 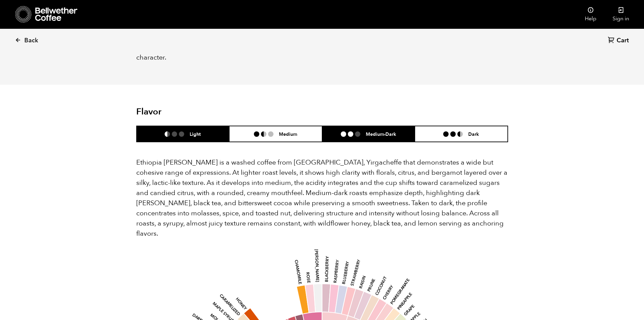 I want to click on span: Cart, so click(x=623, y=41).